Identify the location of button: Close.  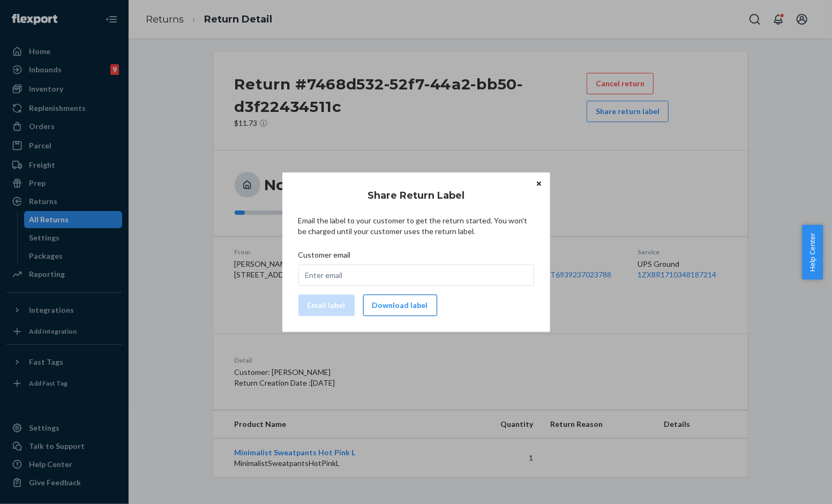
(538, 184).